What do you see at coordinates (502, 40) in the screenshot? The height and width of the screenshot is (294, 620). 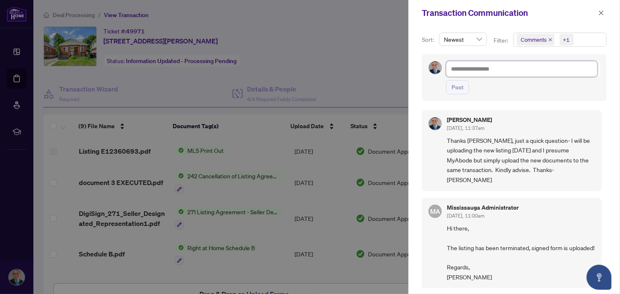 I see `p: Filter:` at bounding box center [502, 40].